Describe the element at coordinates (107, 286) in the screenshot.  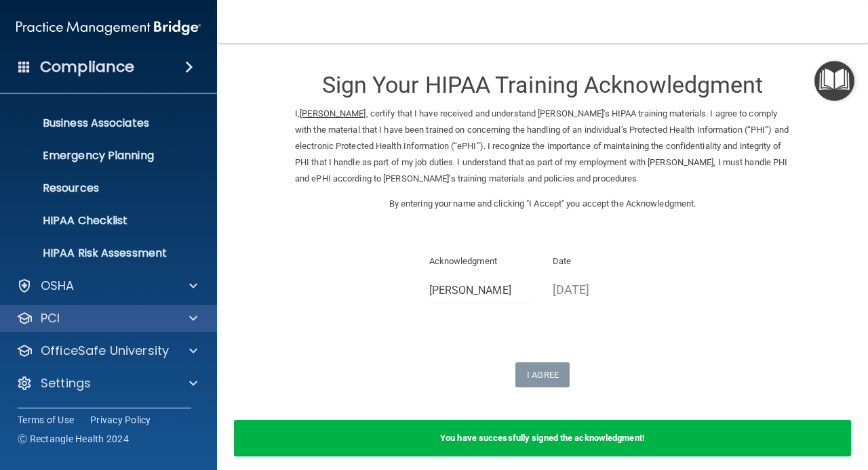
I see `a: OSHA` at that location.